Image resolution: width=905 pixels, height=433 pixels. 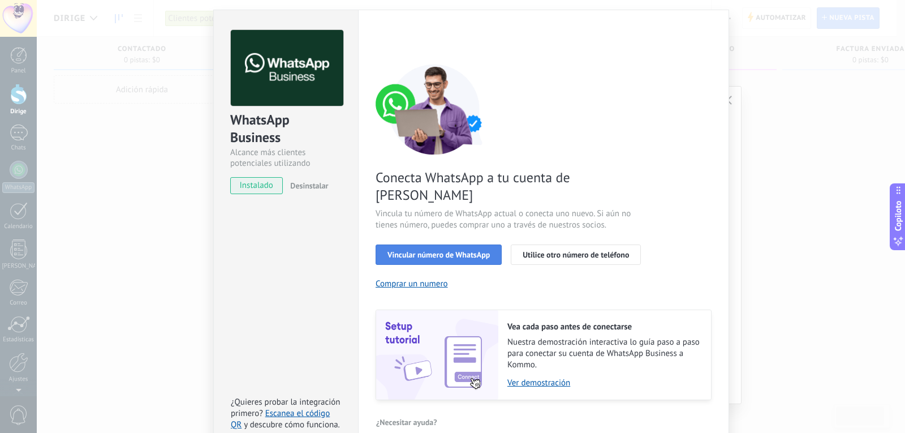 I want to click on font: Desinstalar, so click(x=309, y=185).